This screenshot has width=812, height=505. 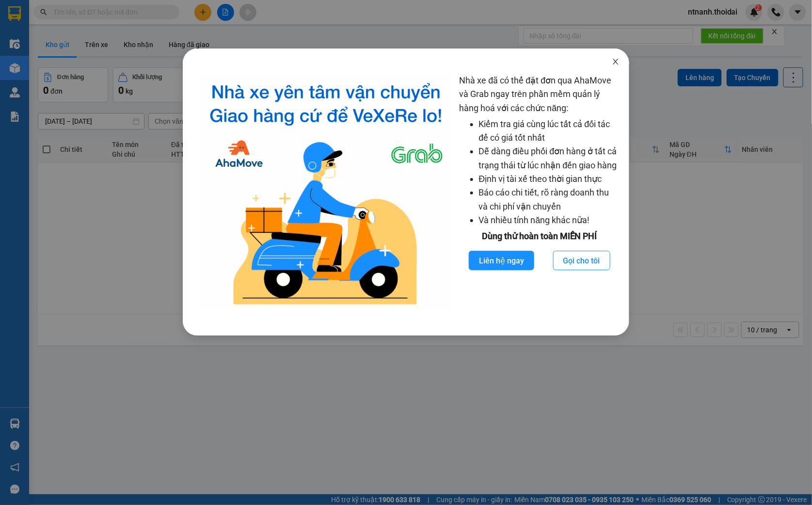 What do you see at coordinates (549, 131) in the screenshot?
I see `li: Kiểm tra giá cùng lúc tất cả đối tác để có giá tốt nhất` at bounding box center [549, 131].